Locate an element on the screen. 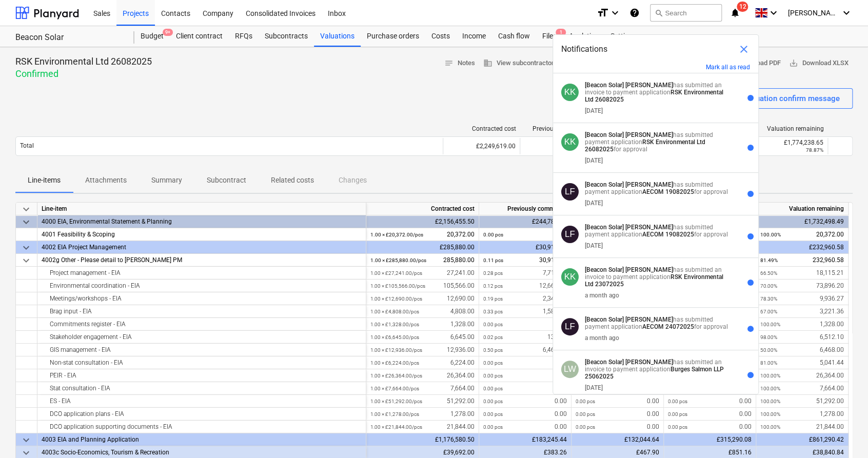 The image size is (868, 458). div: 1,278.00 is located at coordinates (422, 414).